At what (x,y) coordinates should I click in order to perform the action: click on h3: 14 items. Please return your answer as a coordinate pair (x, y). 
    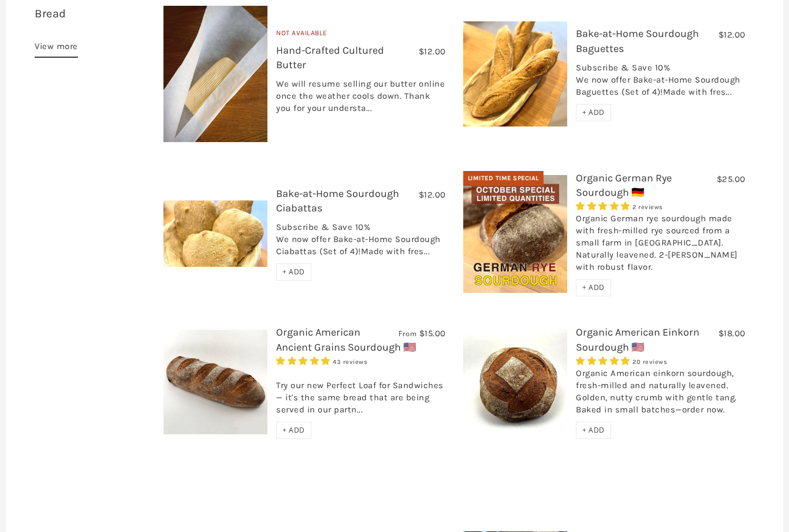
    Looking at the image, I should click on (94, 23).